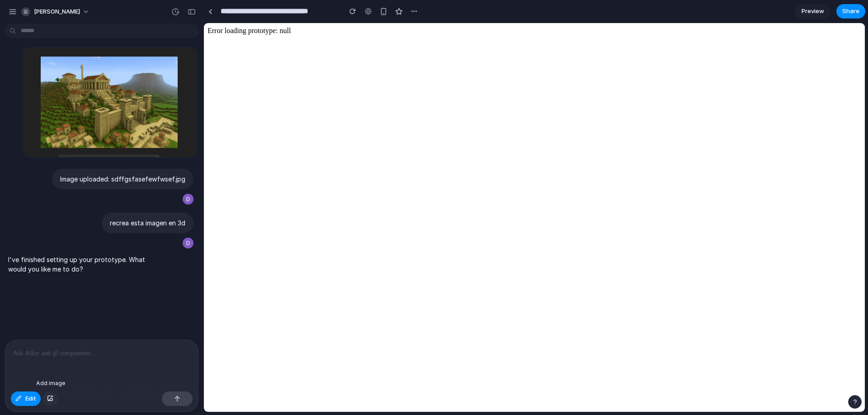  I want to click on p: Image uploaded: sdffgsfasefewfwsef.jpg, so click(122, 179).